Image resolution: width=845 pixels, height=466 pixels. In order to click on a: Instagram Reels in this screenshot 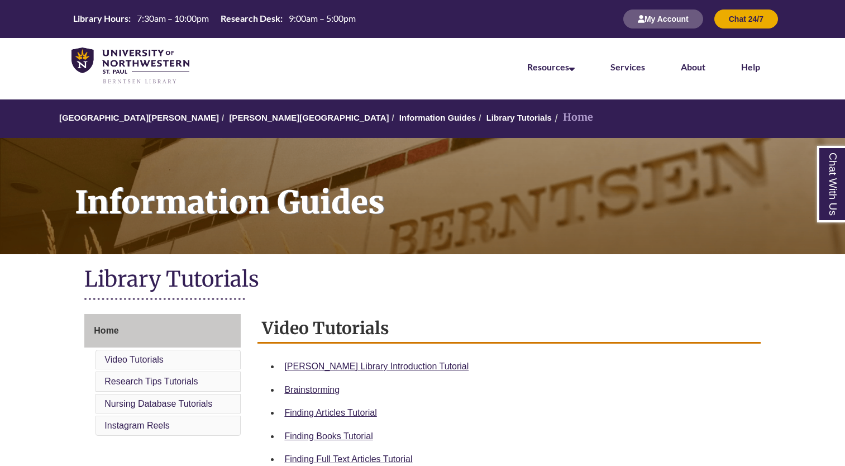, I will do `click(137, 425)`.